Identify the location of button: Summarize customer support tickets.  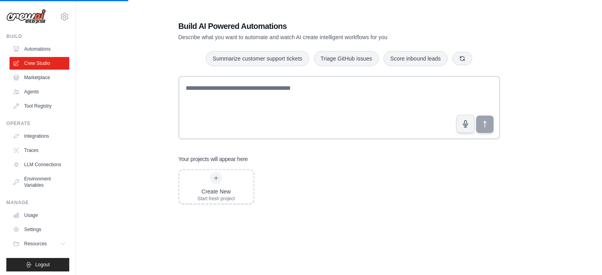
(257, 59).